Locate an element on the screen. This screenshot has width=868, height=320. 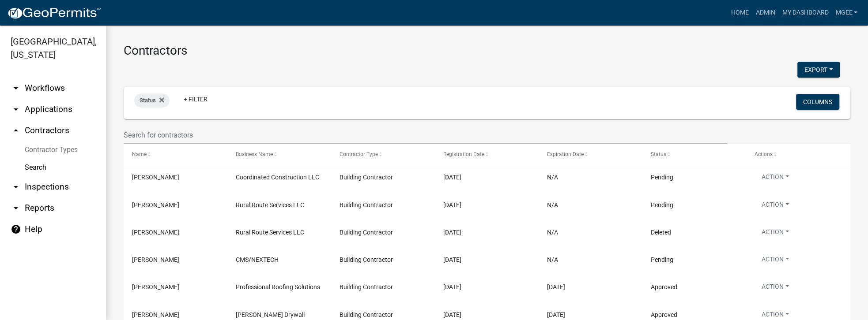
datatable-header-cell: Name is located at coordinates (175, 155).